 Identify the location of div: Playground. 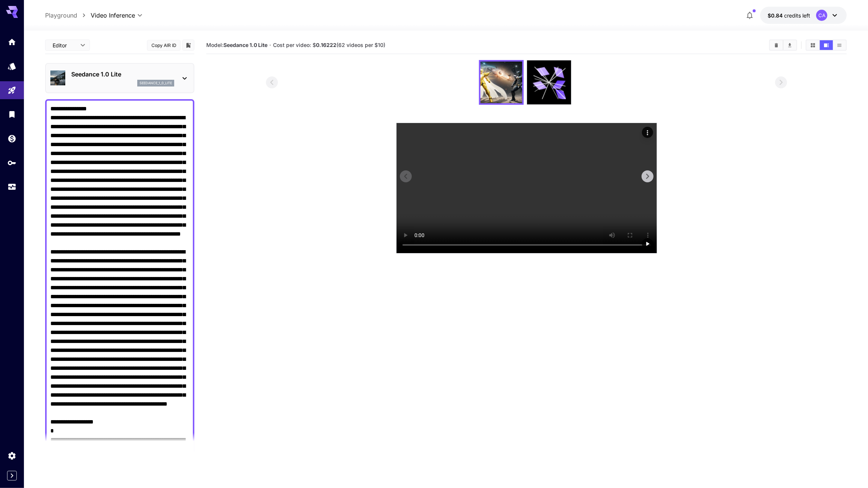
(12, 90).